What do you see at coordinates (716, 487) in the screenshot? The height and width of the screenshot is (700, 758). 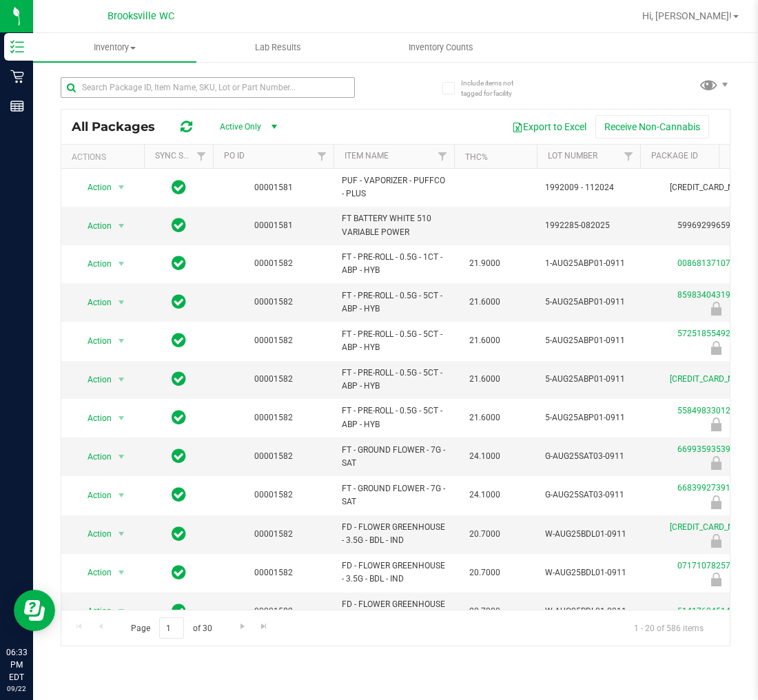 I see `a: 6683992739124774` at bounding box center [716, 487].